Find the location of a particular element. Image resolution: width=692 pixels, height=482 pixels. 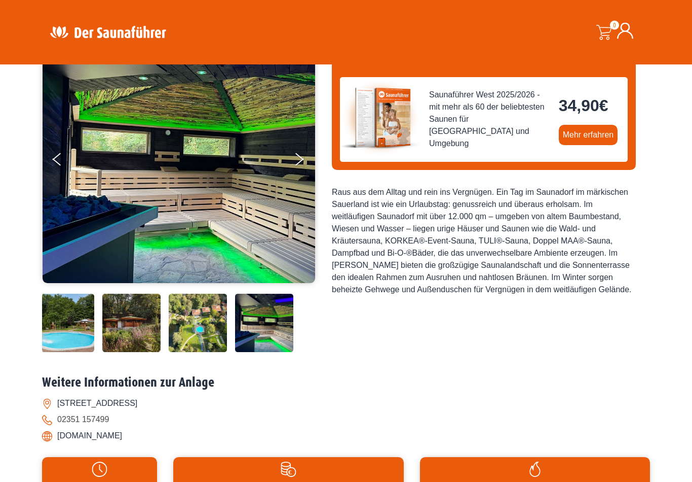

div: Raus aus dem Alltag und rein ins Vergnügen. Ein Tag im Saunadorf im märkischen Sauerland ist wie ... is located at coordinates (484, 241).